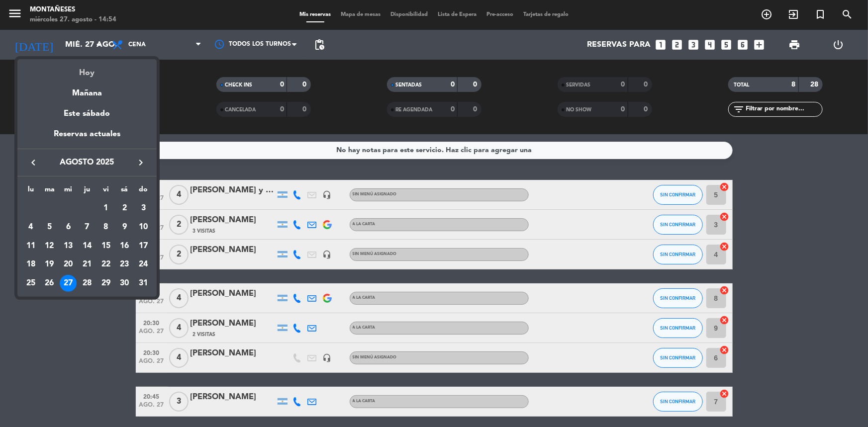 The image size is (868, 427). I want to click on div: 31, so click(143, 284).